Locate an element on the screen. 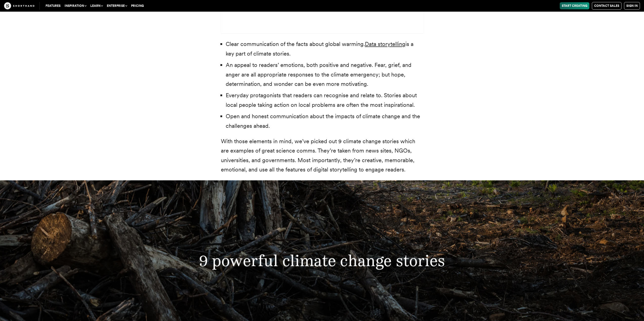 The image size is (644, 321). li: Everyday protagonists that readers can recognise and relate to. Stories about local people taking... is located at coordinates (324, 100).